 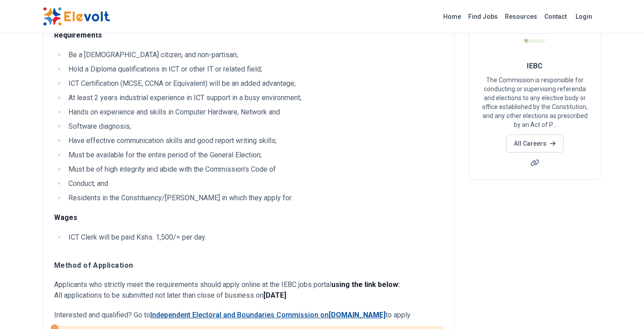 I want to click on li: ICT Clerk will be paid Kshs. 1,500/= per day., so click(x=255, y=237).